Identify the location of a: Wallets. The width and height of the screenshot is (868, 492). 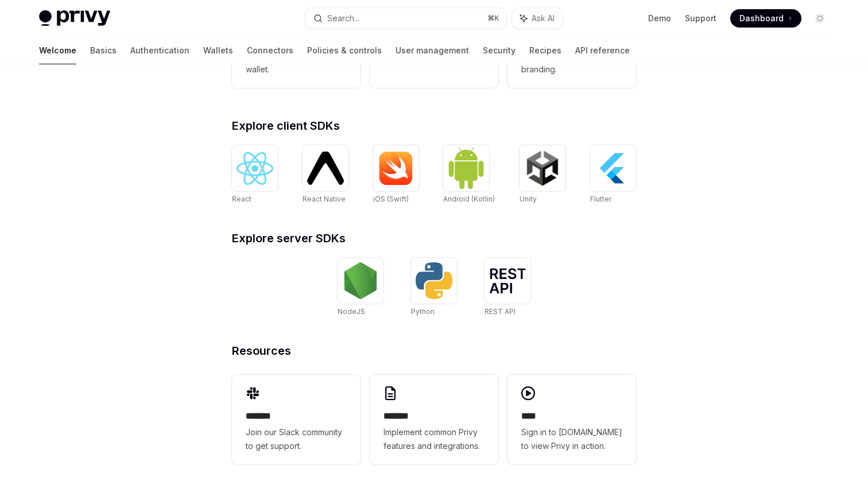
(218, 50).